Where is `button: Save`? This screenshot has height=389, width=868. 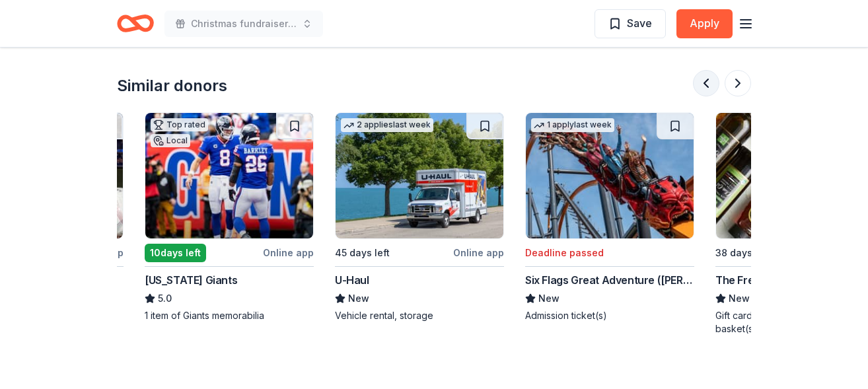
button: Save is located at coordinates (630, 23).